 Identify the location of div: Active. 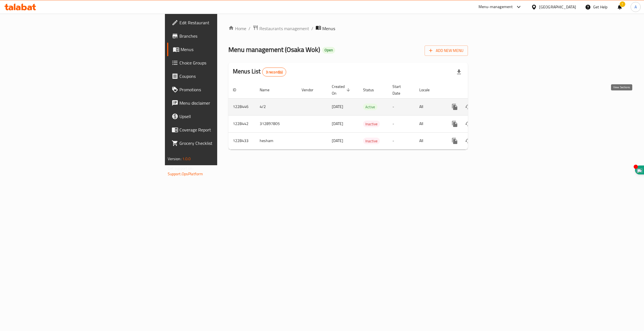
(370, 107).